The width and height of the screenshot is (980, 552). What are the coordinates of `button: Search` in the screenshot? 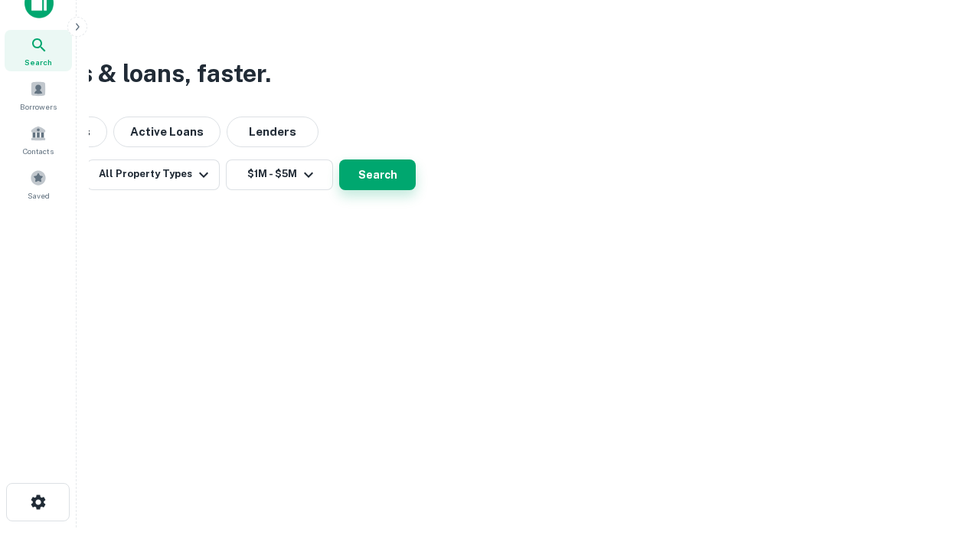 It's located at (378, 175).